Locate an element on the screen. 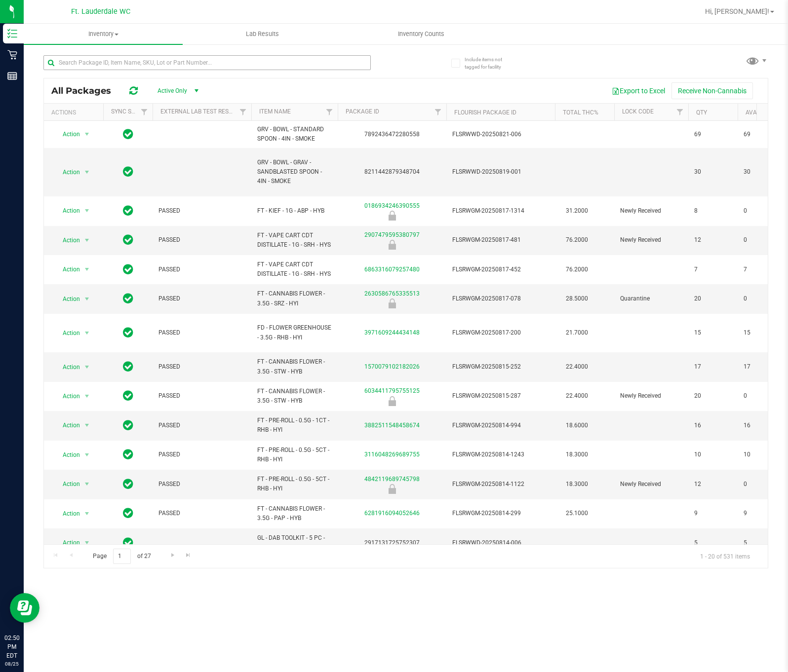  span: 28.5000 is located at coordinates (577, 298).